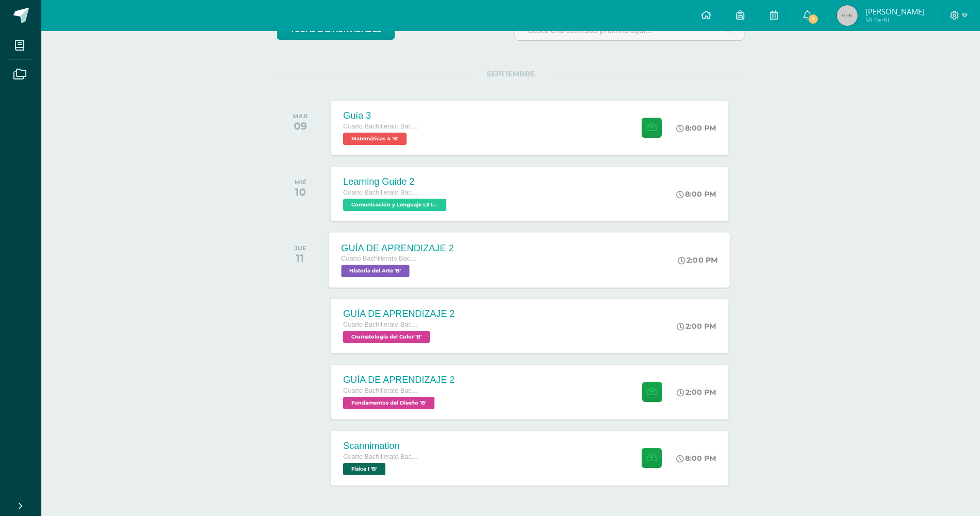  Describe the element at coordinates (300, 126) in the screenshot. I see `div: 09` at that location.